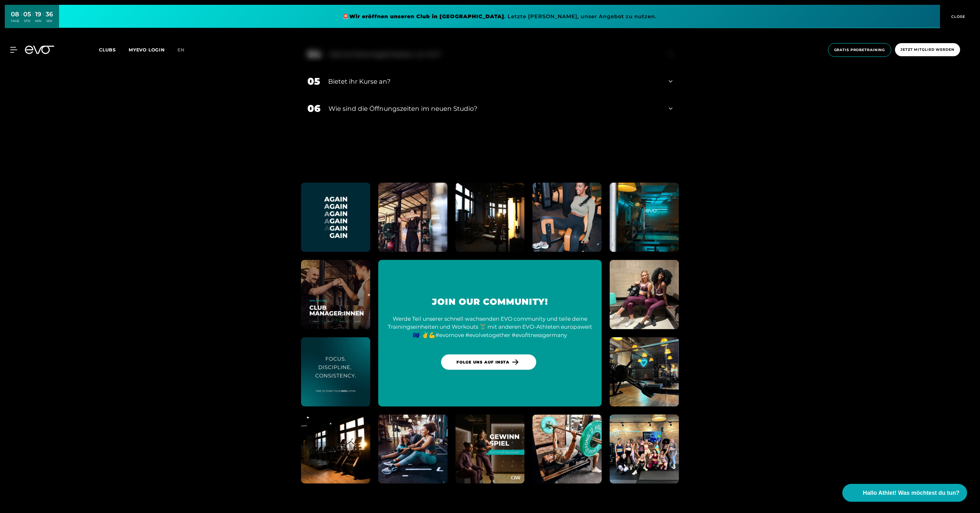 The image size is (980, 513). What do you see at coordinates (489, 362) in the screenshot?
I see `a: FOLGE UNS AUF INSTA` at bounding box center [489, 362].